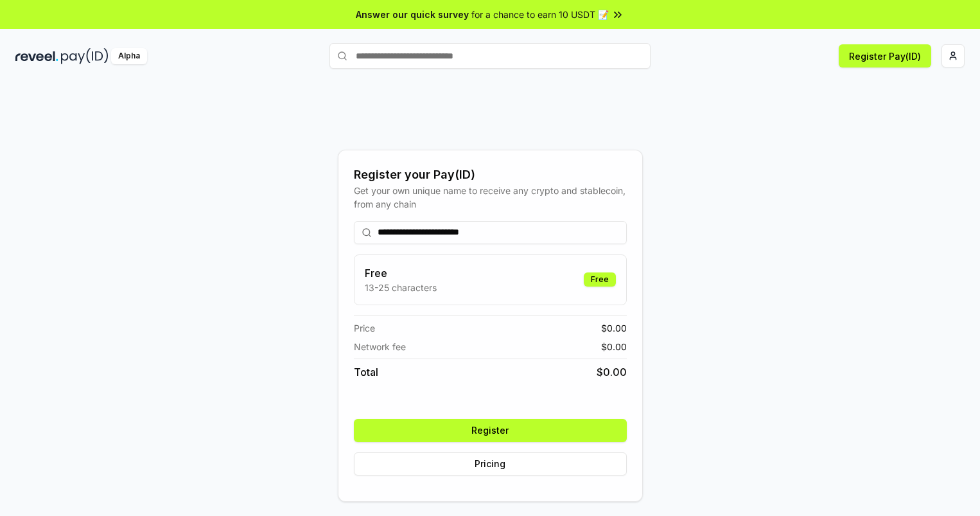 The image size is (980, 516). Describe the element at coordinates (600, 280) in the screenshot. I see `div: Free` at that location.